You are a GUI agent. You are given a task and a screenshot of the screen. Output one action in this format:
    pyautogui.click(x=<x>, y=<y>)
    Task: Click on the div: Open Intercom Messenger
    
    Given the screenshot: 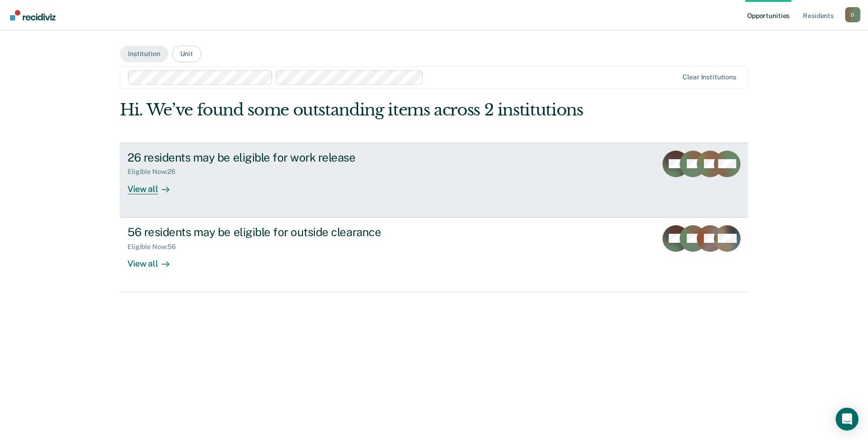 What is the action you would take?
    pyautogui.click(x=847, y=419)
    